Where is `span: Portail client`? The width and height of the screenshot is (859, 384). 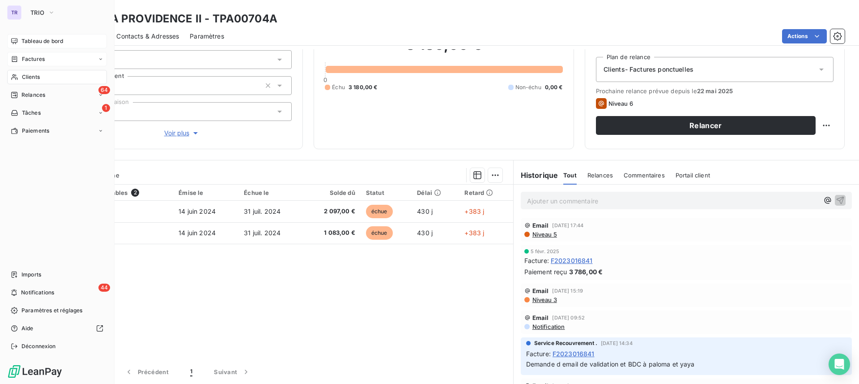
span: Portail client is located at coordinates (693, 175).